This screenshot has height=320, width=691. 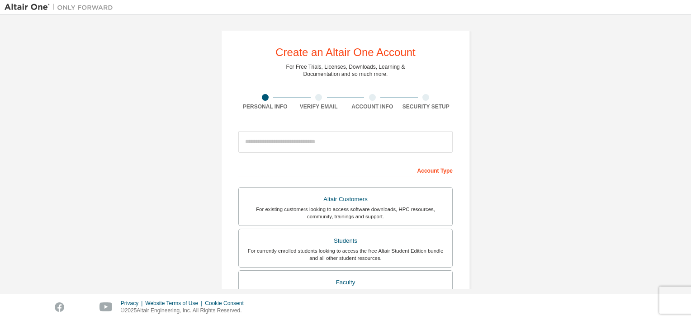 I want to click on div: For Free Trials, Licenses, Downloads, Learning & Documentation and so much more., so click(x=346, y=71).